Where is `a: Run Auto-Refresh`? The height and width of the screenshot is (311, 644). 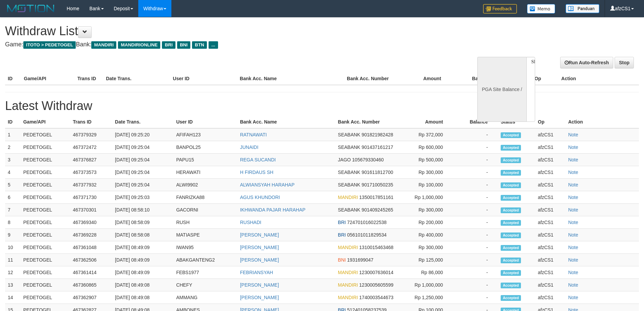 a: Run Auto-Refresh is located at coordinates (586, 63).